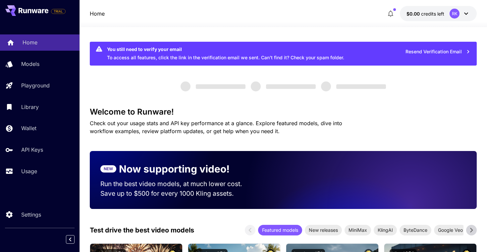  What do you see at coordinates (455, 14) in the screenshot?
I see `div: RK` at bounding box center [455, 14].